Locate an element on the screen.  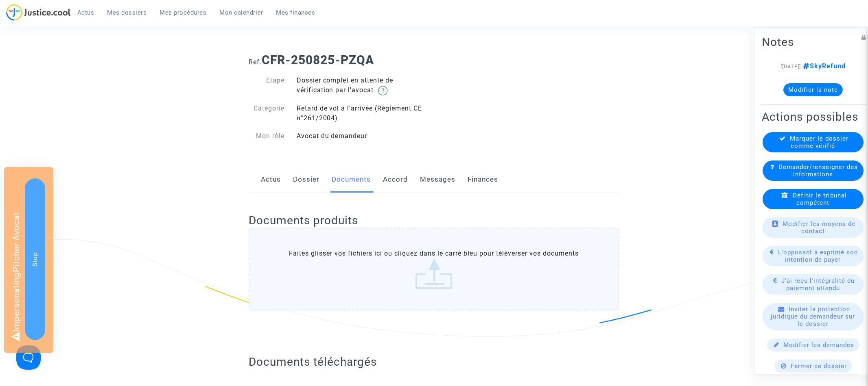
span: J'ai reçu l'intégralité du paiement attendu is located at coordinates (818, 285).